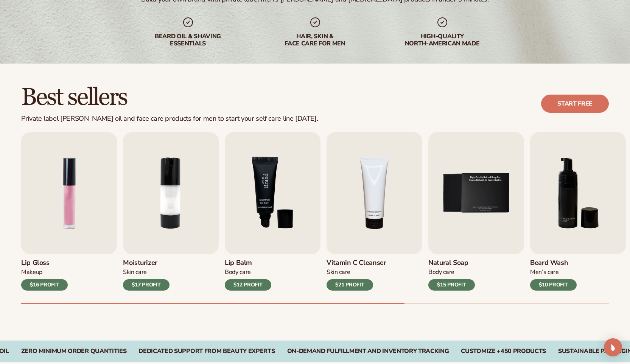 The height and width of the screenshot is (364, 630). I want to click on div: $15 PROFIT, so click(451, 285).